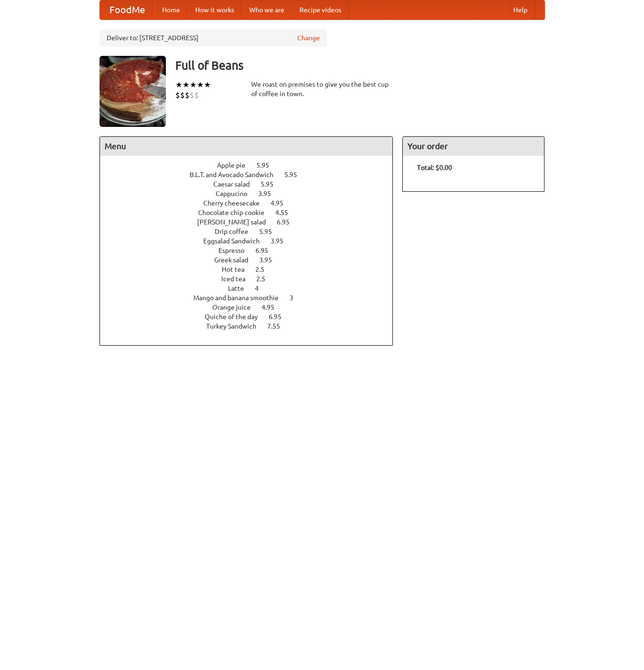  I want to click on span: Orange juice, so click(235, 307).